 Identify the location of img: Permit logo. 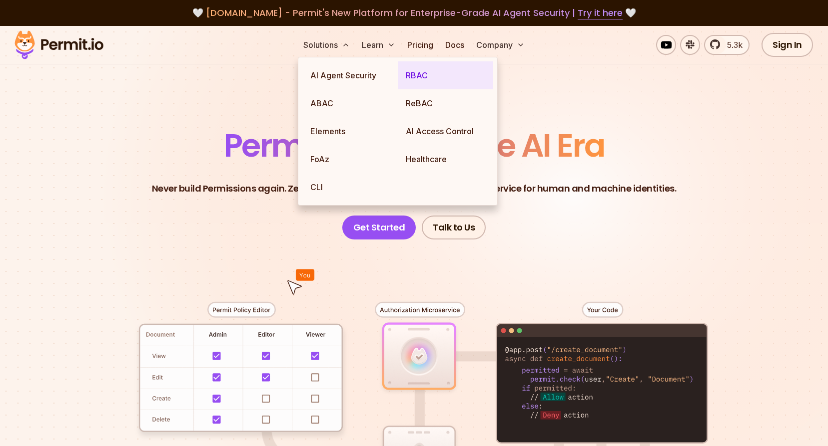
(59, 45).